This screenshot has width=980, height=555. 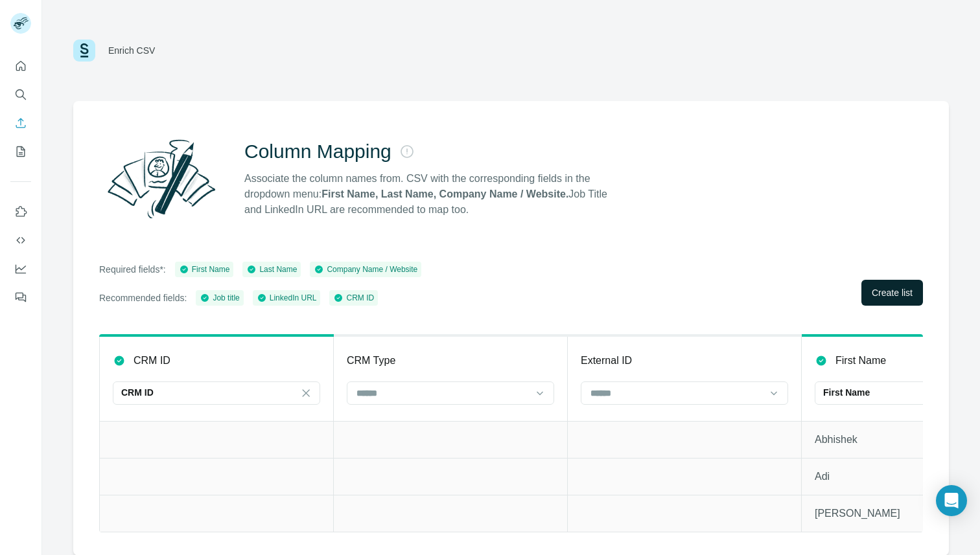 I want to click on div: LinkedIn URL, so click(x=286, y=298).